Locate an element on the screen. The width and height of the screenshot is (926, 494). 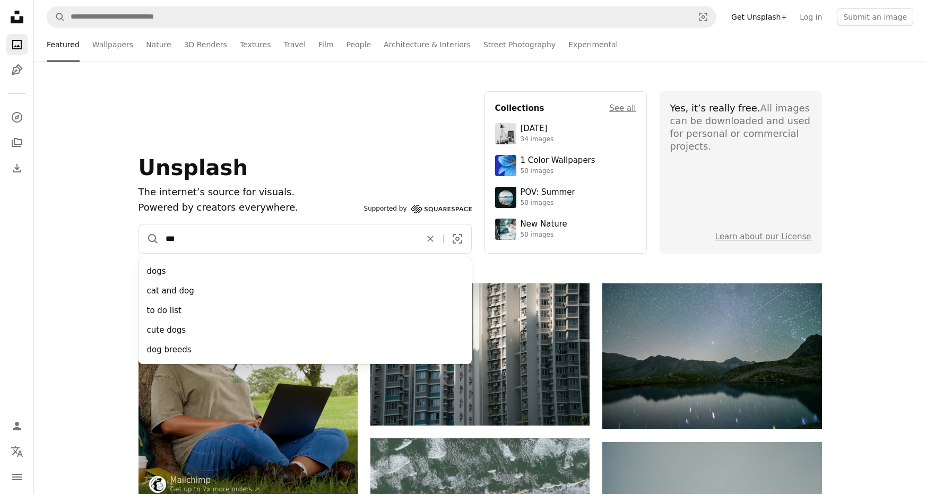
a: Explore is located at coordinates (17, 117).